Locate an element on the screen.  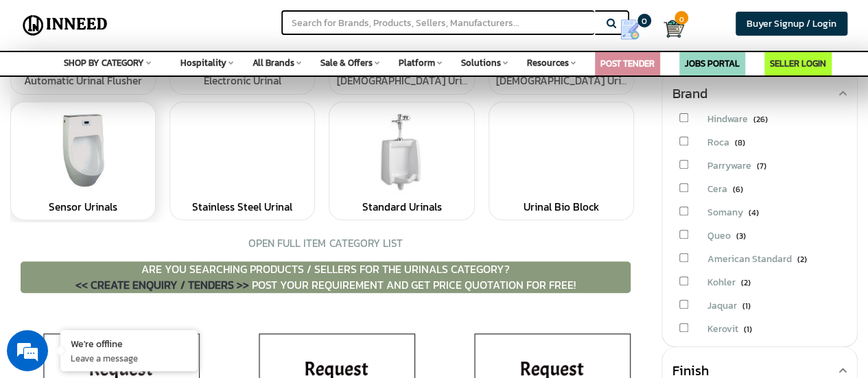
div: We're offline is located at coordinates (129, 343).